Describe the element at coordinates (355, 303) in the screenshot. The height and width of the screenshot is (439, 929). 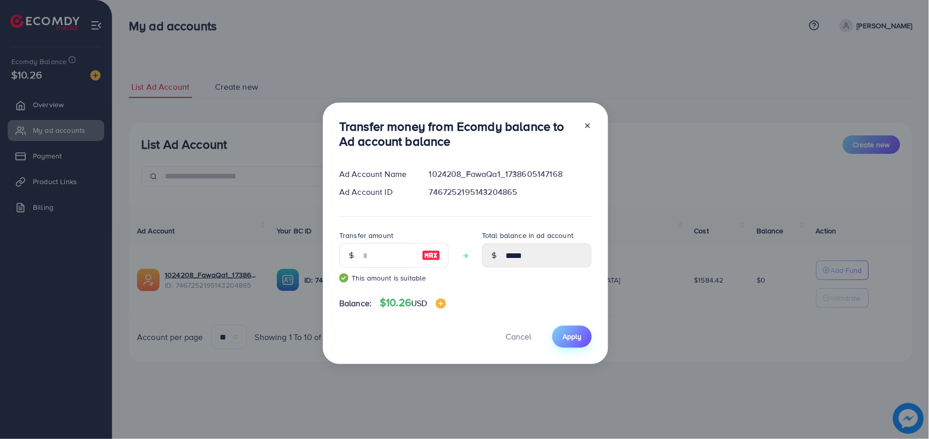
I see `span: Balance:` at that location.